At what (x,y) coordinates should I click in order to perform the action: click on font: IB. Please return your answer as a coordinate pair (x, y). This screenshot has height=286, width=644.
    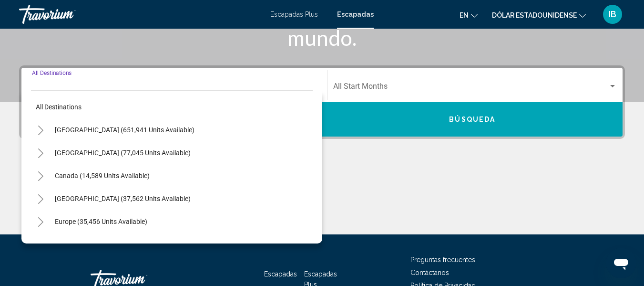
    Looking at the image, I should click on (612, 14).